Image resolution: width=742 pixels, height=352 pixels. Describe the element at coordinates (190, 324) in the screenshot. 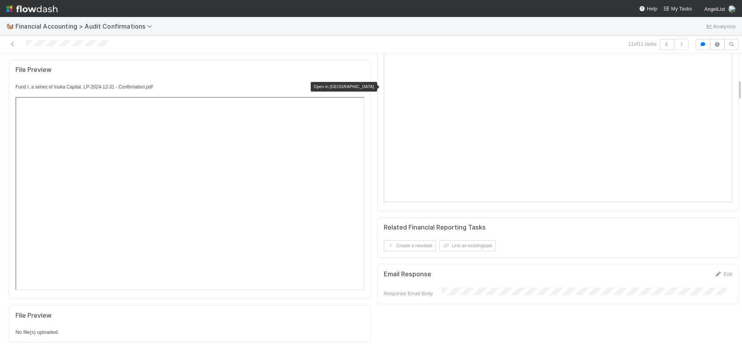

I see `div: No file(s) uploaded.` at that location.